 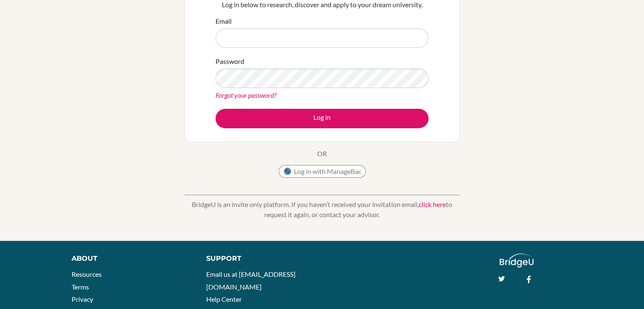 I want to click on div: About, so click(x=129, y=258).